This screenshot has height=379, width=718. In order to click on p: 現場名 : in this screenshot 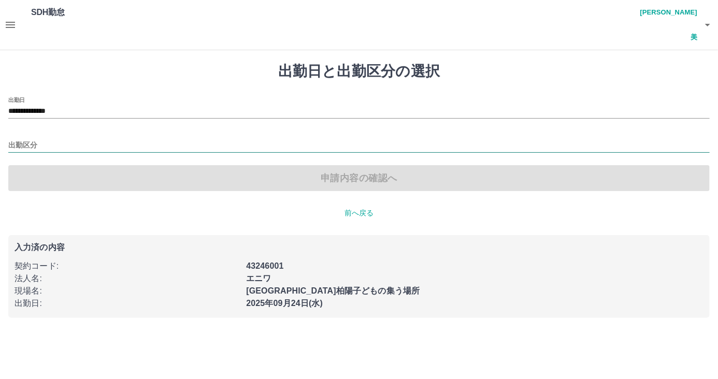, I will do `click(127, 291)`.